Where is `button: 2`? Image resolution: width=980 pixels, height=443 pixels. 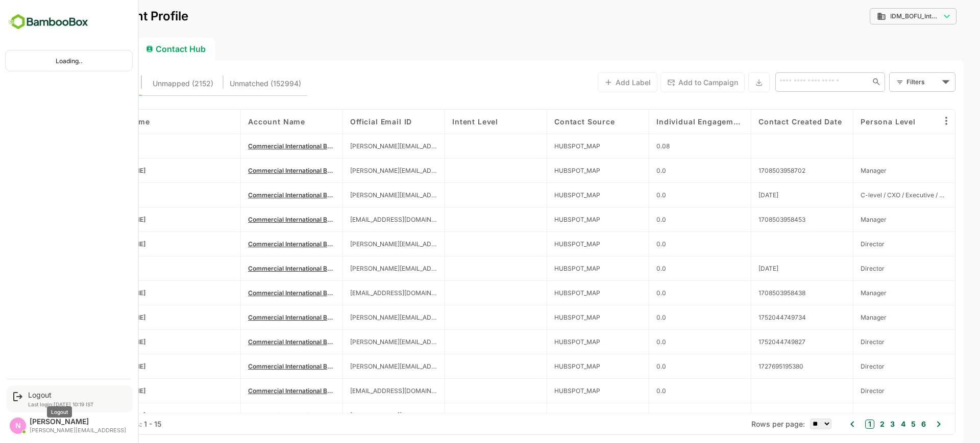
button: 2 is located at coordinates (845, 425).